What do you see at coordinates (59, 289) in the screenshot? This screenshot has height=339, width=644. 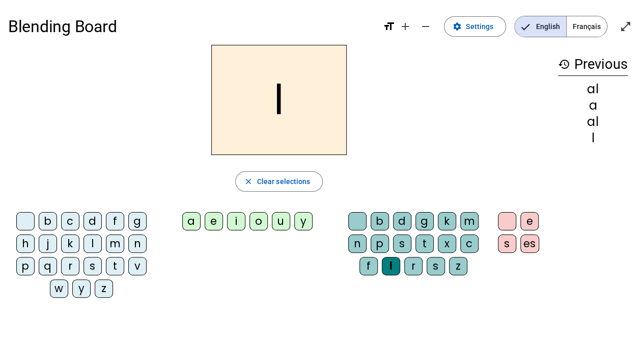 I see `div: w` at bounding box center [59, 289].